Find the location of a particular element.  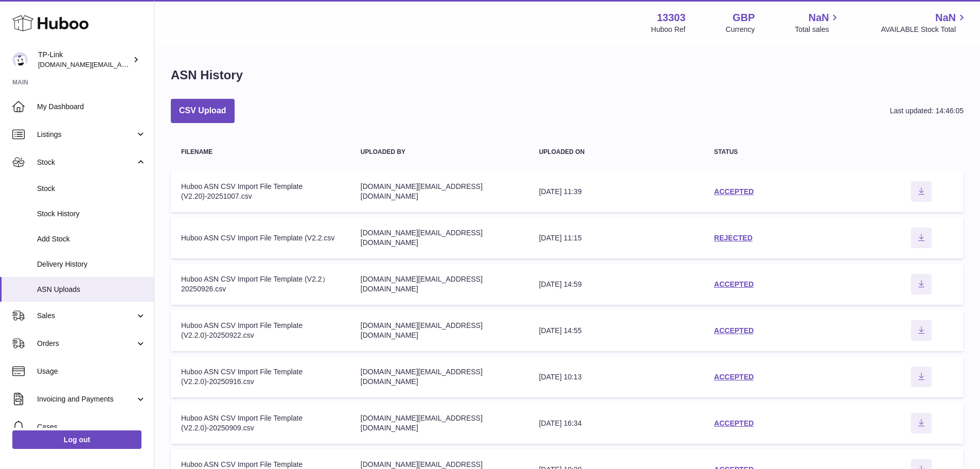

a: NaN Total sales is located at coordinates (817, 23).